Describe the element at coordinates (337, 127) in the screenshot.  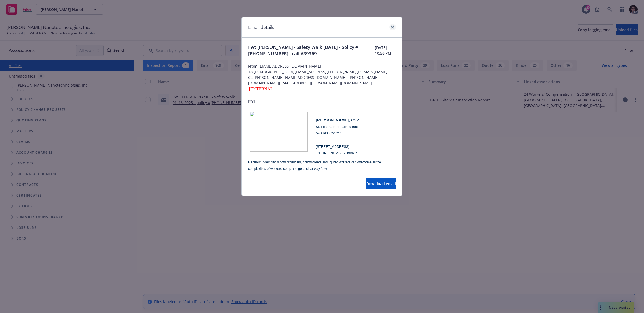
I see `span: Sr. Loss Control Consultant` at that location.